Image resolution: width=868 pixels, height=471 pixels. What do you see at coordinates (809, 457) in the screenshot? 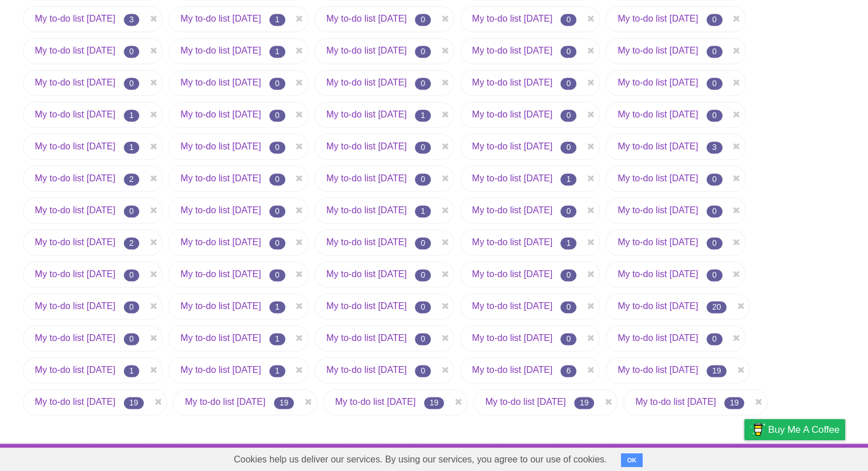
I see `a: Suggest a feature` at bounding box center [809, 457].